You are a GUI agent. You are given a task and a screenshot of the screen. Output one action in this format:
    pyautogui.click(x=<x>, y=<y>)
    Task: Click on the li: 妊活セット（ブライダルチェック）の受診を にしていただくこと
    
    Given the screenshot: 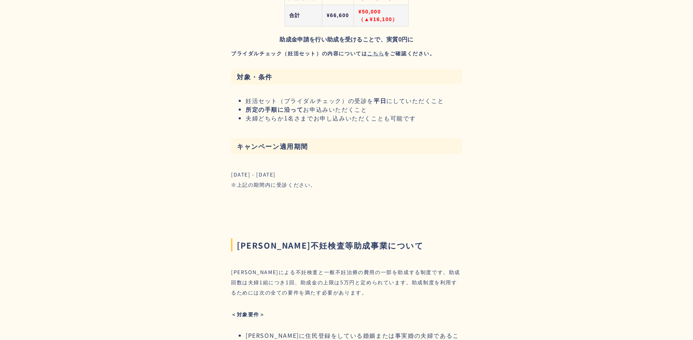 What is the action you would take?
    pyautogui.click(x=345, y=100)
    